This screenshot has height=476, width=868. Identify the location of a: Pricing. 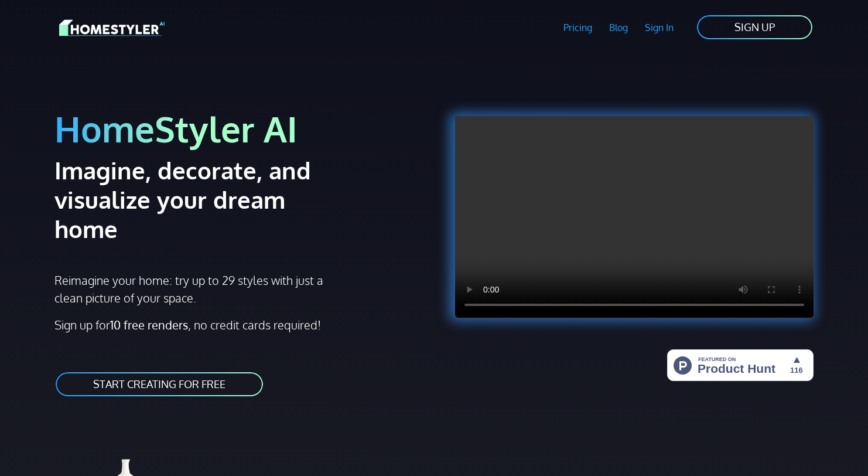
(578, 28).